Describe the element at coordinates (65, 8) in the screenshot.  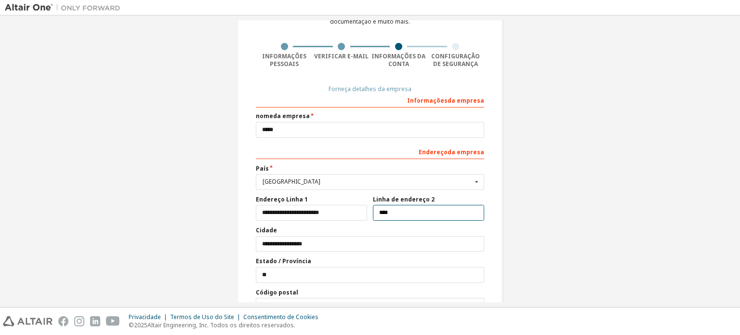
I see `img: Altair Um` at that location.